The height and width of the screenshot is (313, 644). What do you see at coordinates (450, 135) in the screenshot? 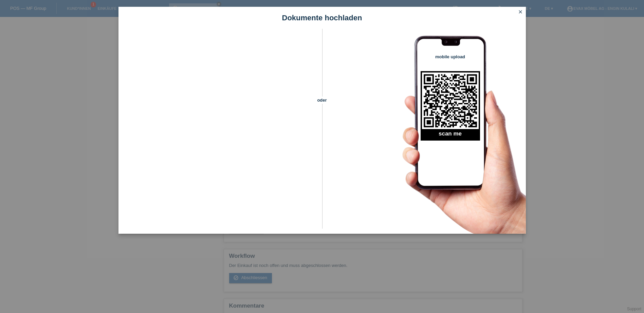
I see `h2: scan me` at bounding box center [450, 135].